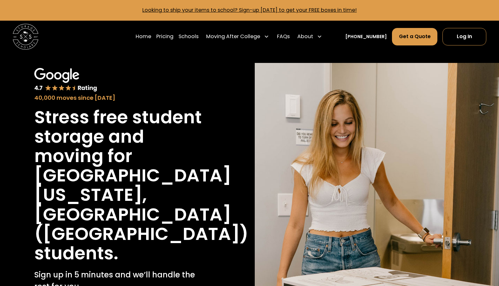 Image resolution: width=499 pixels, height=286 pixels. I want to click on div: Moving After College, so click(233, 37).